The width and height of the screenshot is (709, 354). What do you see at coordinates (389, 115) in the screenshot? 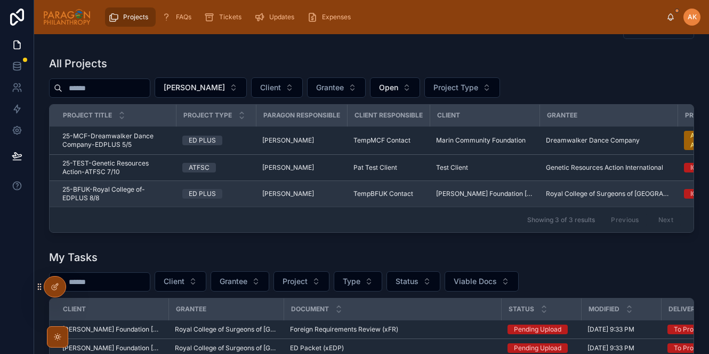
I see `span: Client Responsible` at bounding box center [389, 115].